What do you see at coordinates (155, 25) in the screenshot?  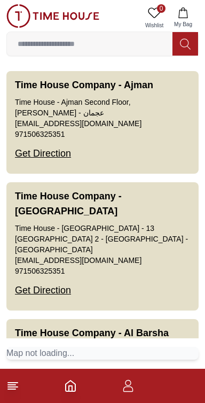 I see `span: Wishlist` at bounding box center [155, 25].